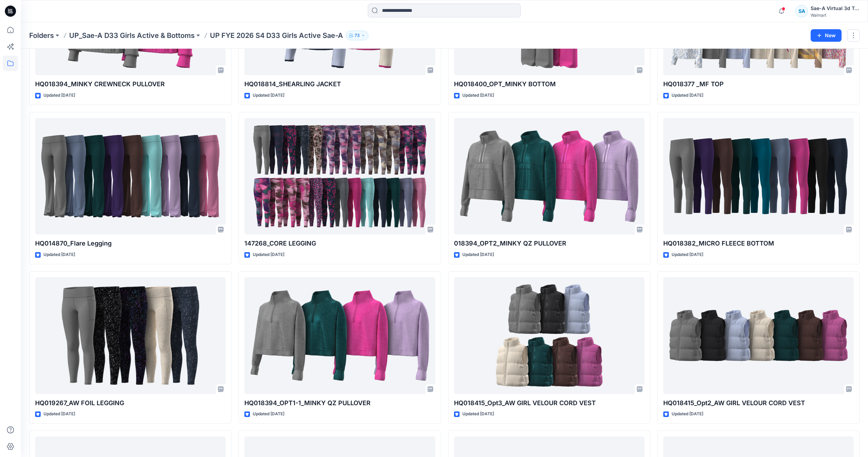  What do you see at coordinates (550, 84) in the screenshot?
I see `p: HQ018400_OPT_MINKY BOTTOM` at bounding box center [550, 84].